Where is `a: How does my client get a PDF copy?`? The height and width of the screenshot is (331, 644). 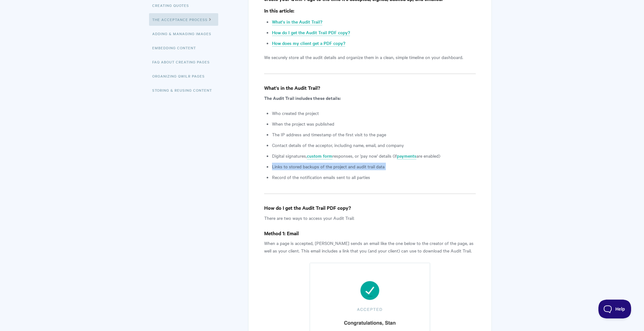 a: How does my client get a PDF copy? is located at coordinates (308, 43).